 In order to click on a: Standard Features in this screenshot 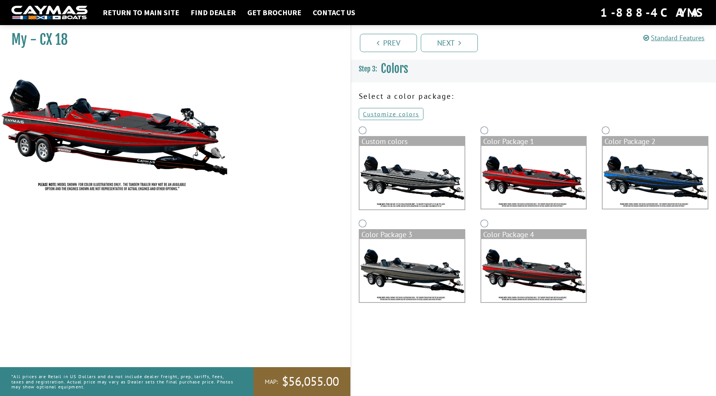, I will do `click(674, 38)`.